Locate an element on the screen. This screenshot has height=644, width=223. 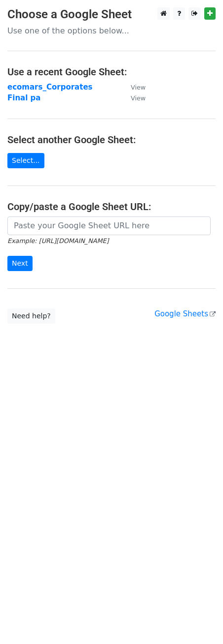
input: Next is located at coordinates (19, 264).